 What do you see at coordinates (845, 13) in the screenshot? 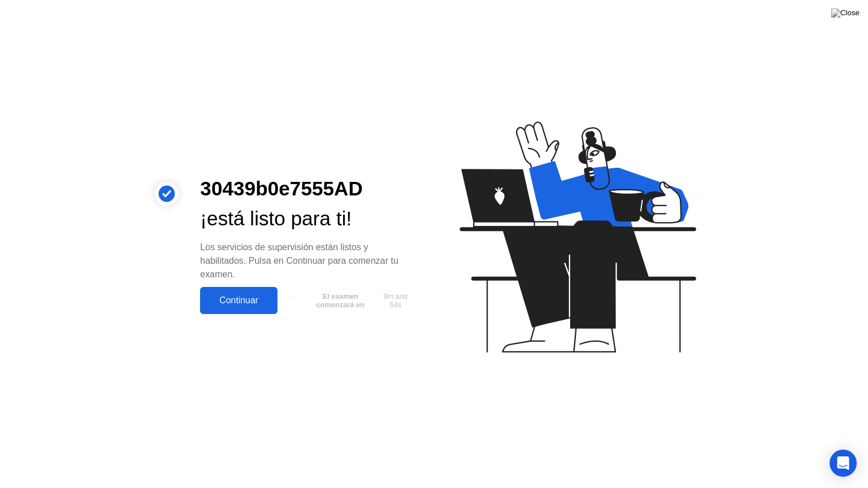
I see `img: Close` at bounding box center [845, 13].